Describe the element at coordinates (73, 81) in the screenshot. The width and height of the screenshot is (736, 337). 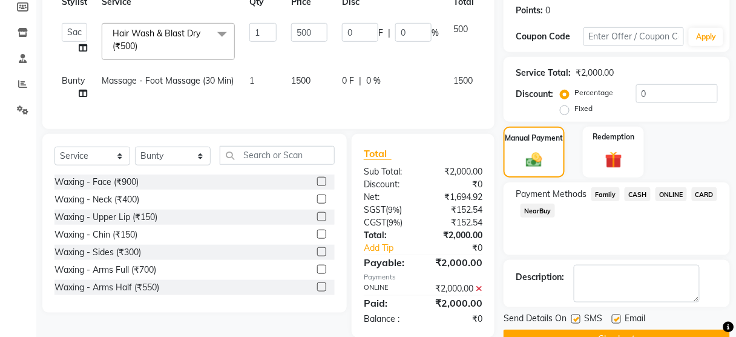
I see `span: Bunty` at that location.